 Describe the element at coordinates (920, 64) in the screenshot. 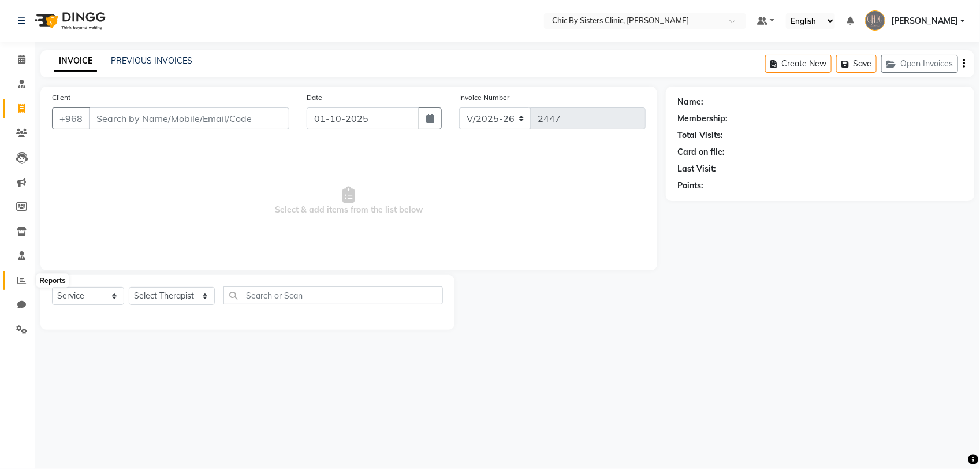

I see `button: Open Invoices` at that location.